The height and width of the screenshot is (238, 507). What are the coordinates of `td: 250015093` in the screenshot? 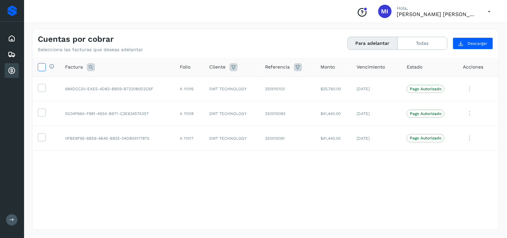 It's located at (288, 114).